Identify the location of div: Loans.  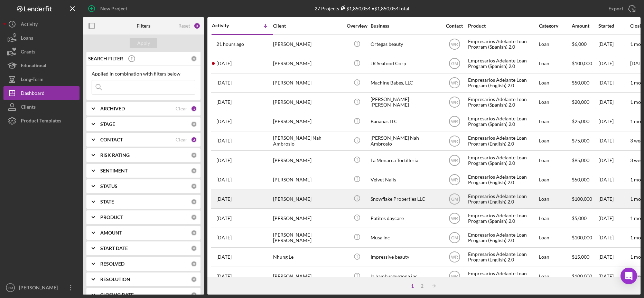
(27, 38).